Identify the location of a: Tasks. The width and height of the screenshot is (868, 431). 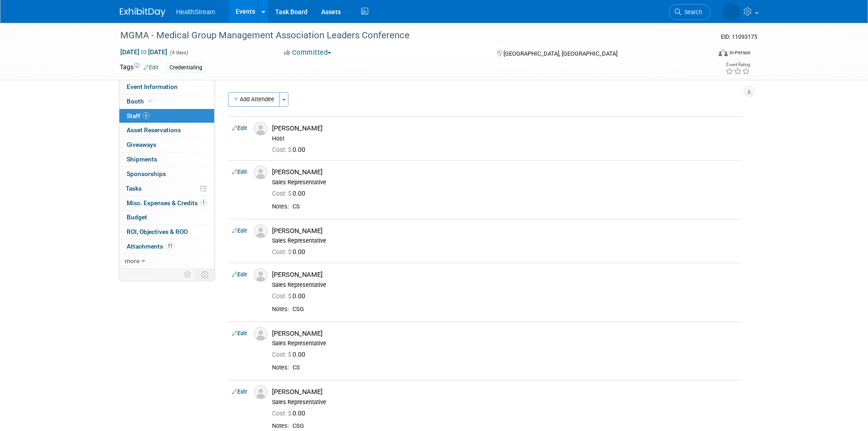
(167, 188).